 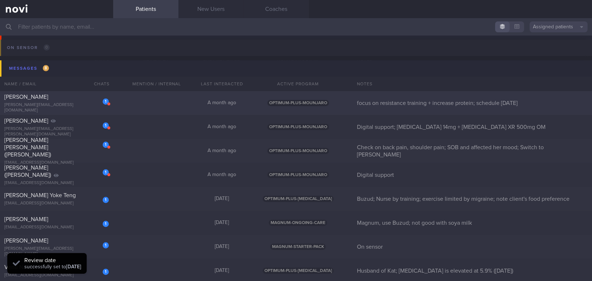 I want to click on div: Review date, so click(x=53, y=260).